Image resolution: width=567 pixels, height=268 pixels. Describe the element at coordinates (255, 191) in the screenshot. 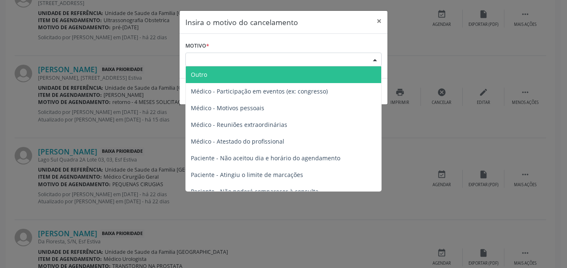

I see `span: Paciente - Não poderá comparecer à consulta` at that location.